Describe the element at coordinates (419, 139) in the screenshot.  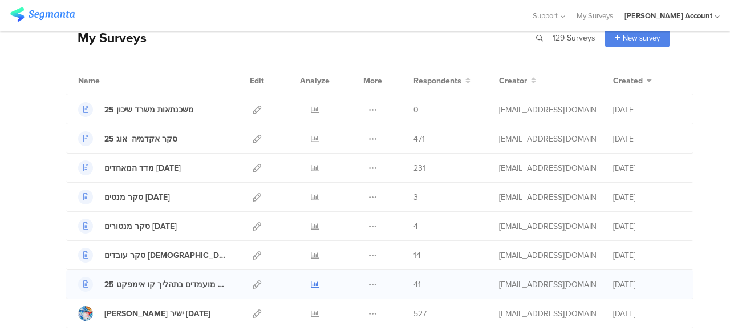
I see `span: 471` at that location.